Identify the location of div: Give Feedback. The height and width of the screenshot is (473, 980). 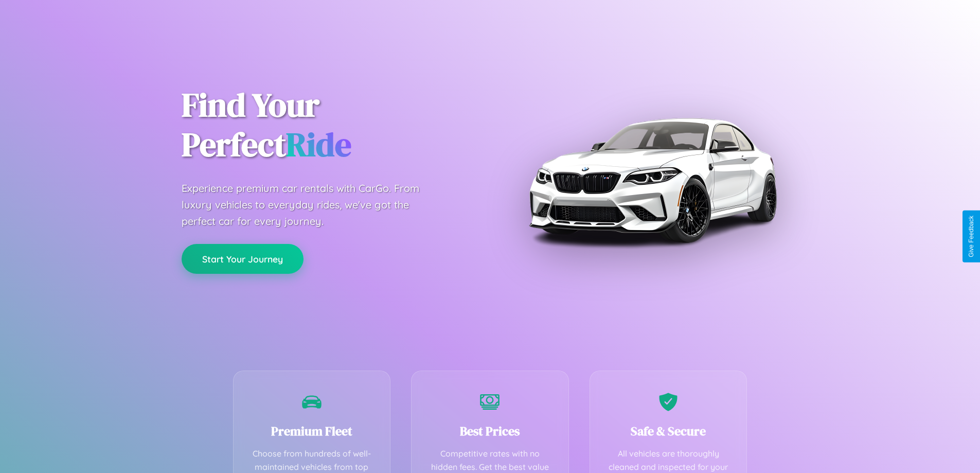
(972, 236).